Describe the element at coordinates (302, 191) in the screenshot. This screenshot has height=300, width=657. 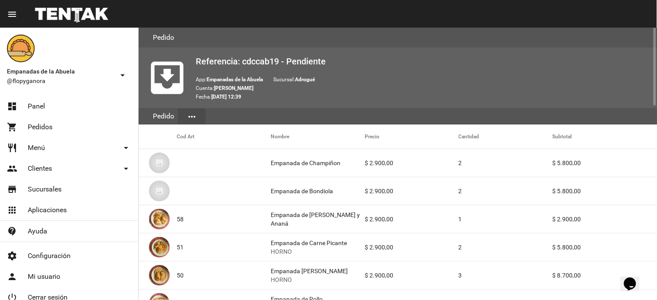
I see `div: Empanada de Bondiola` at that location.